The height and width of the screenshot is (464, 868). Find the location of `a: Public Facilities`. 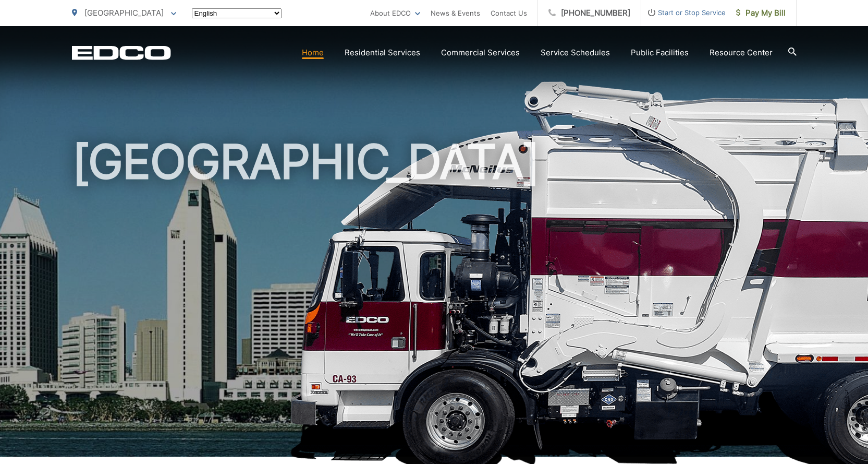

a: Public Facilities is located at coordinates (660, 53).